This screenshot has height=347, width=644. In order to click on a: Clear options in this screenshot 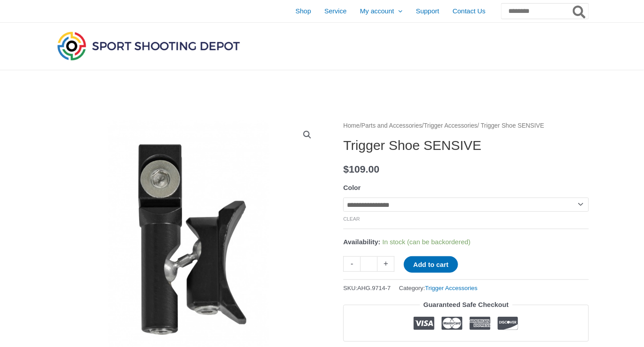, I will do `click(352, 219)`.